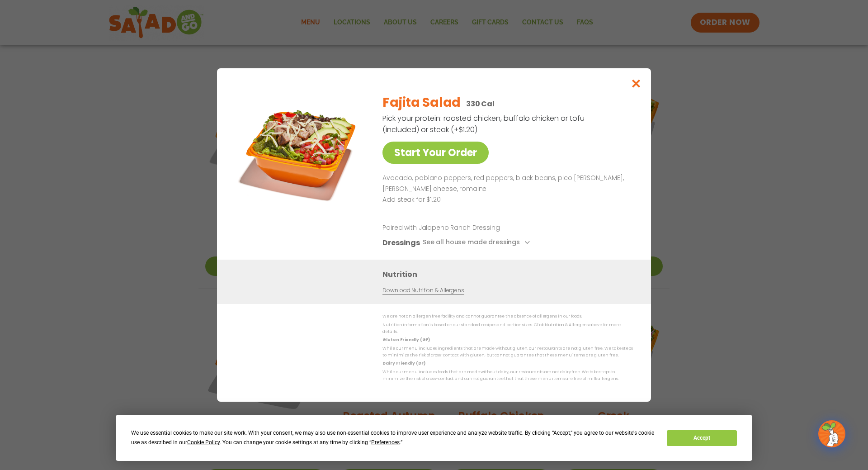  I want to click on button: Accept, so click(702, 438).